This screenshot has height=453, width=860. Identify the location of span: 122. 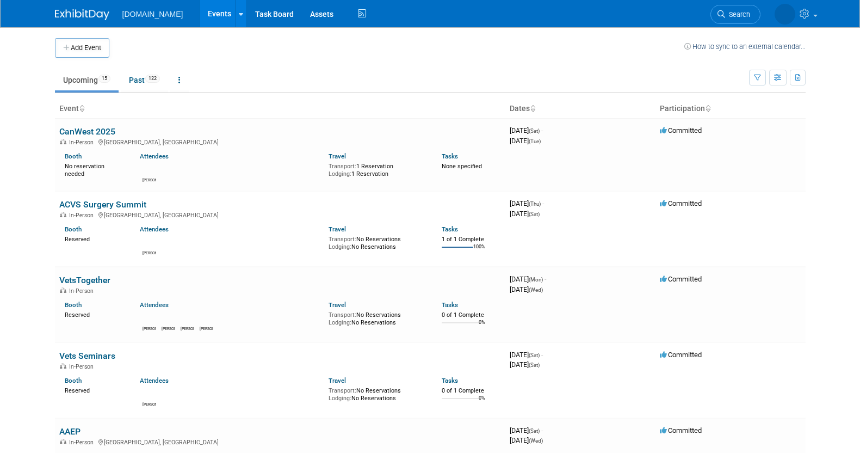
(152, 78).